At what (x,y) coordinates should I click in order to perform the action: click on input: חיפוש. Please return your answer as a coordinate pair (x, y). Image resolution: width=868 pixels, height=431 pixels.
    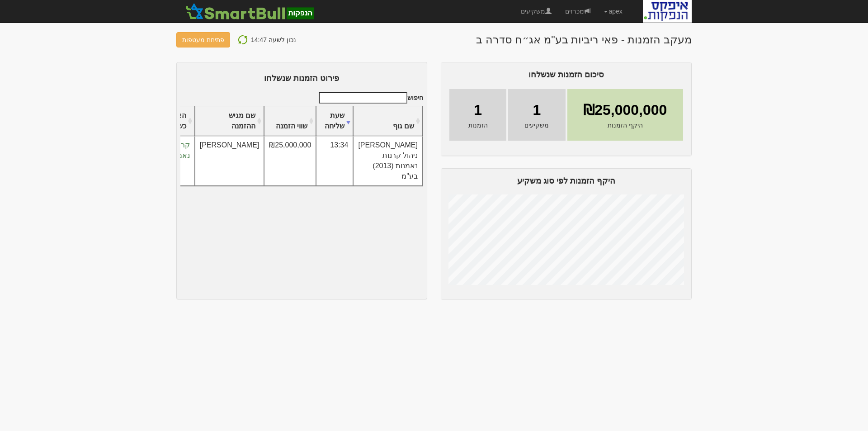
    Looking at the image, I should click on (363, 98).